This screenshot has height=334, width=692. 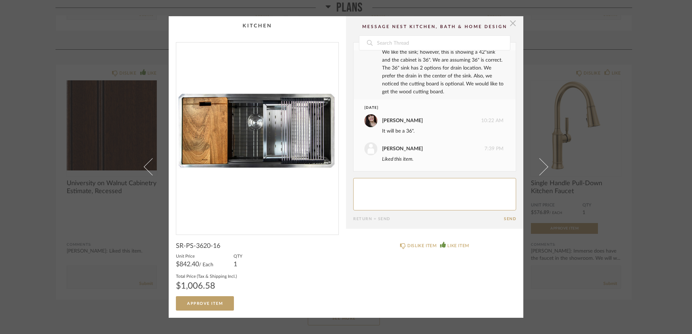 What do you see at coordinates (434, 149) in the screenshot?
I see `div: 7:39 PM` at bounding box center [434, 149].